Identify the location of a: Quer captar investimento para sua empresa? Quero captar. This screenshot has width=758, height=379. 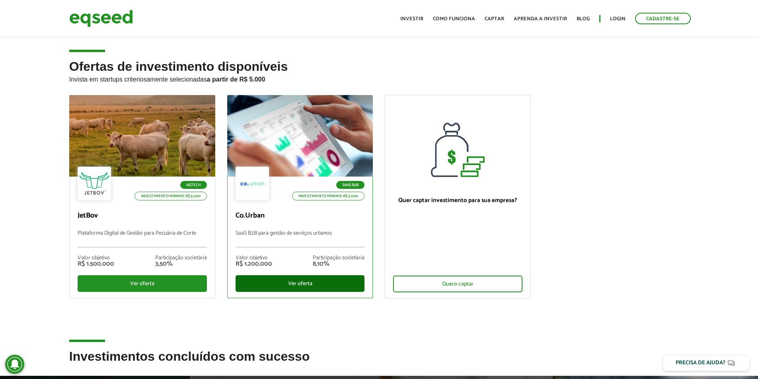
(458, 197).